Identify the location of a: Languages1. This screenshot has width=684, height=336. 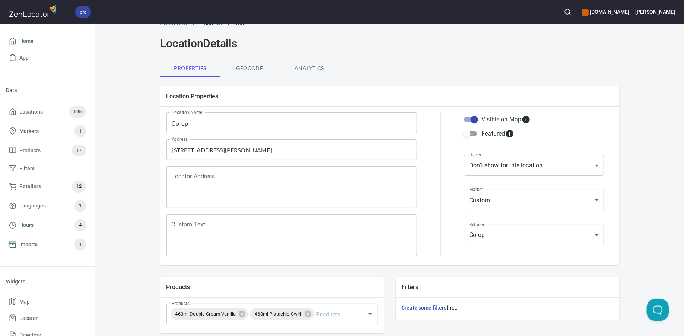
(47, 206).